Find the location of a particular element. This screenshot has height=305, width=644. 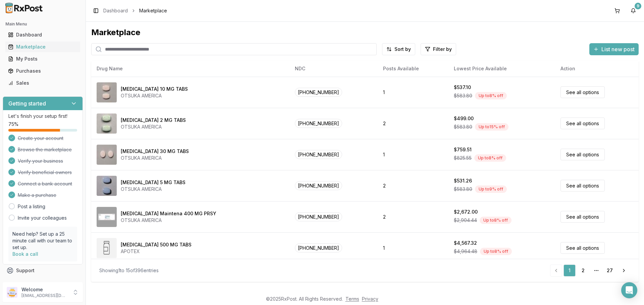

div: APOTEX is located at coordinates (156, 252).